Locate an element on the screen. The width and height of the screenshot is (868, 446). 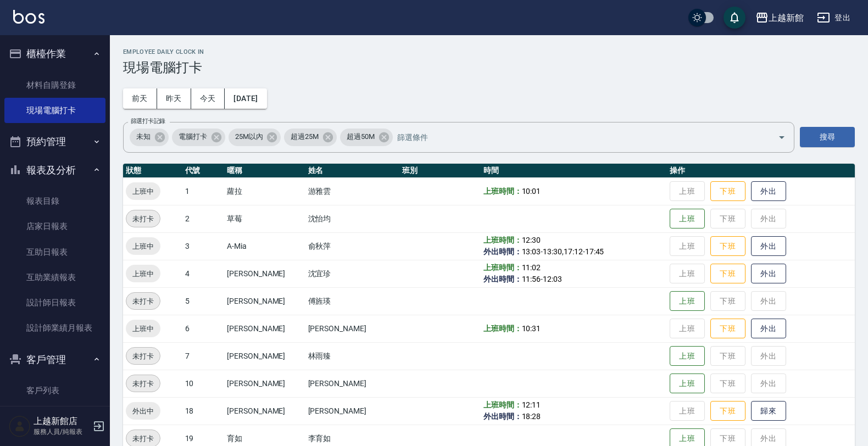
button: save is located at coordinates (735, 18).